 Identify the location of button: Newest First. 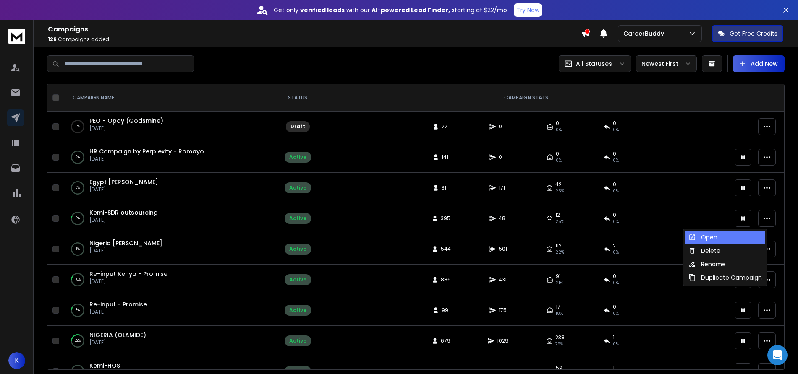
(666, 64).